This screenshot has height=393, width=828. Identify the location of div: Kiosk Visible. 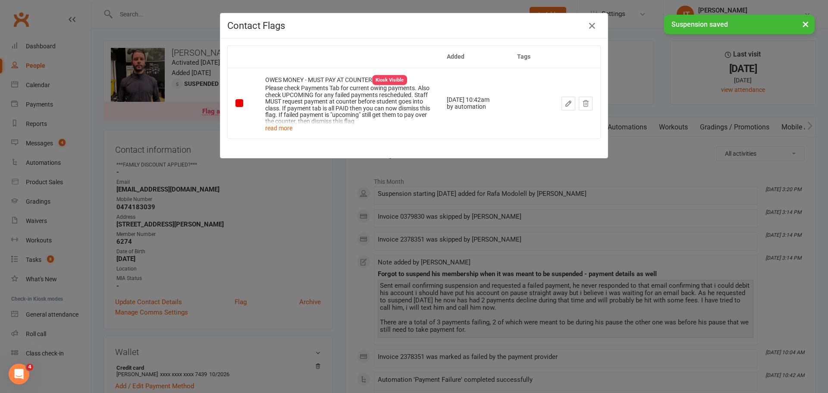
(390, 80).